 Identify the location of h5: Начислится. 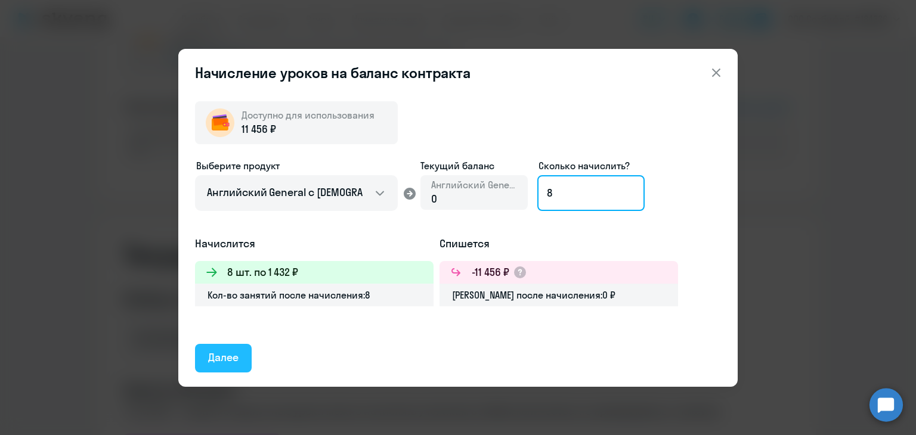
(314, 244).